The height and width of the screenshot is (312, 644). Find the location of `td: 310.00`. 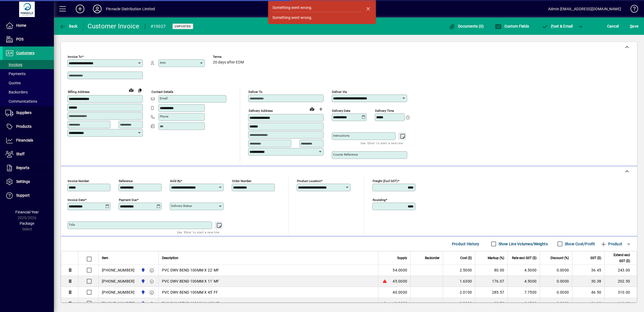

td: 310.00 is located at coordinates (621, 292).